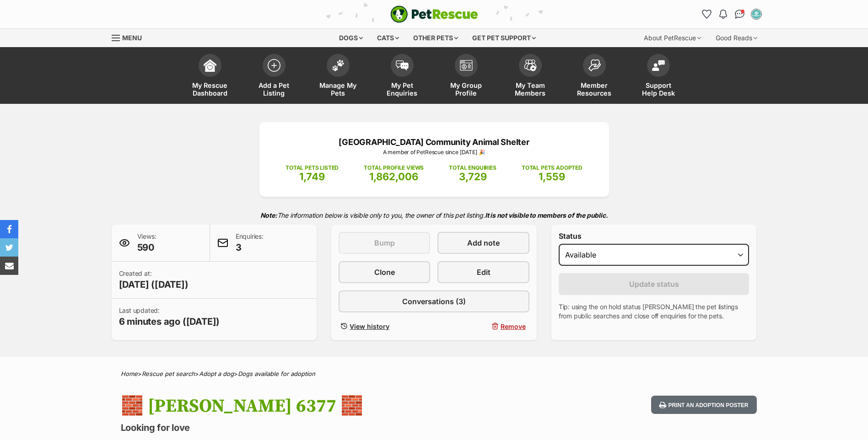 The width and height of the screenshot is (868, 440). Describe the element at coordinates (434, 301) in the screenshot. I see `a: Conversations (3)` at that location.